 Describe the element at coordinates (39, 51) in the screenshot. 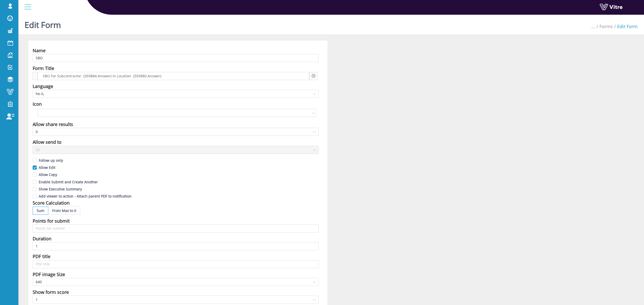

I see `div: Name` at that location.